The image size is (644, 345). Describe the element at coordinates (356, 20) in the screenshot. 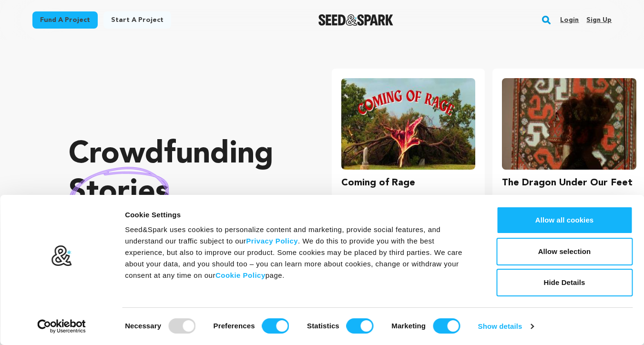

I see `a: Seed&Spark Homepage` at that location.